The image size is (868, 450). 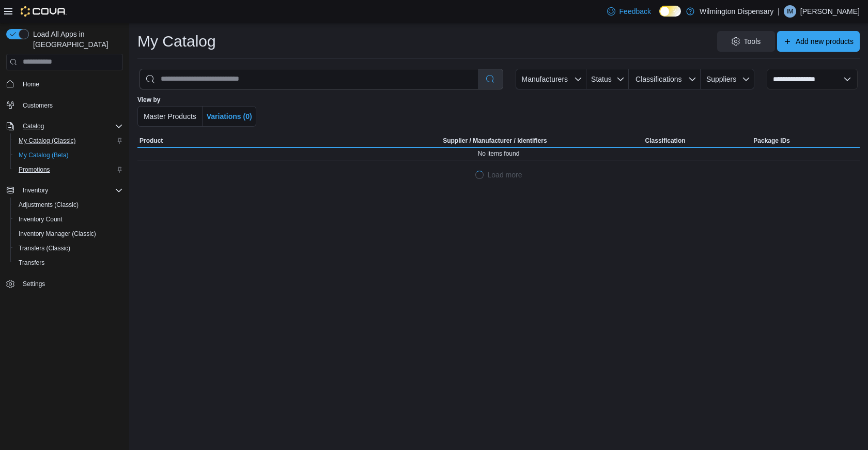 What do you see at coordinates (670, 11) in the screenshot?
I see `input: Dark Mode` at bounding box center [670, 11].